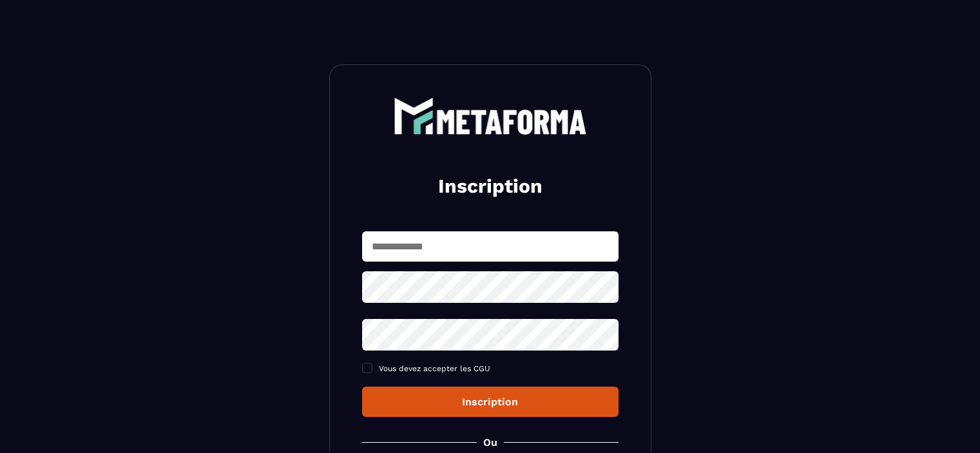 The image size is (980, 453). I want to click on a: logo, so click(490, 116).